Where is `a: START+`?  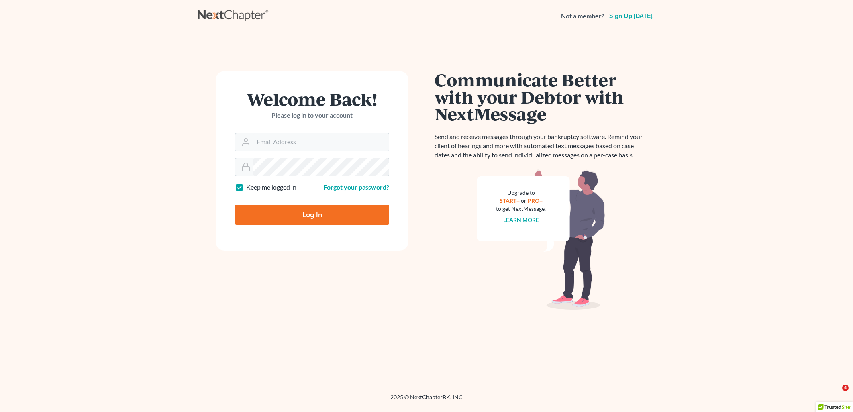
a: START+ is located at coordinates (510, 200).